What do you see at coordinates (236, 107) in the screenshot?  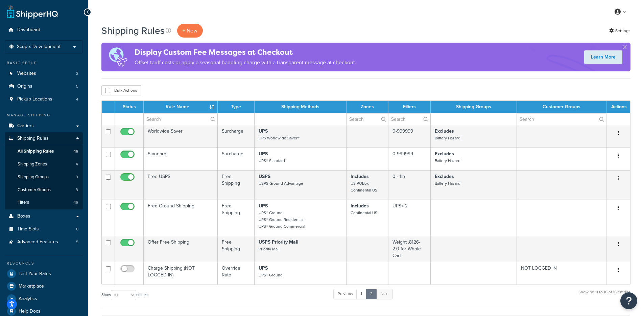 I see `th: Type` at bounding box center [236, 107].